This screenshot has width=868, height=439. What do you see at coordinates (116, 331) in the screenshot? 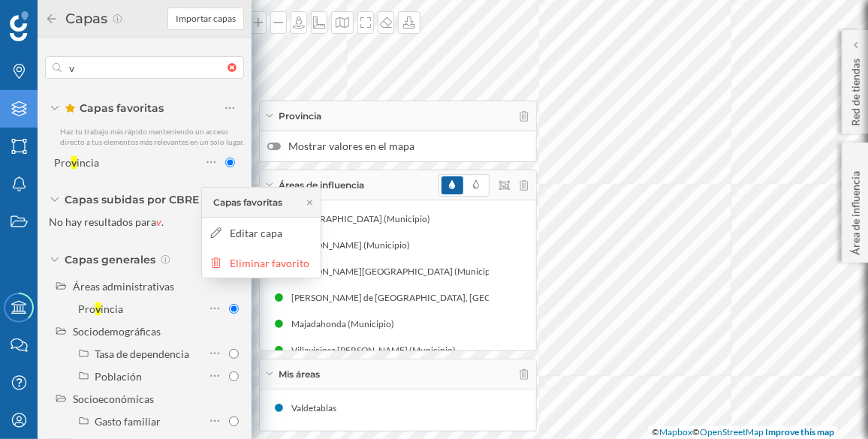
I see `div: Sociodemográficas` at bounding box center [116, 331].